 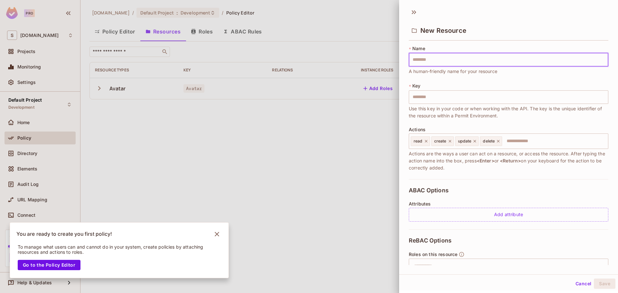 What do you see at coordinates (453, 71) in the screenshot?
I see `span: A human-friendly name for your resource` at bounding box center [453, 71].